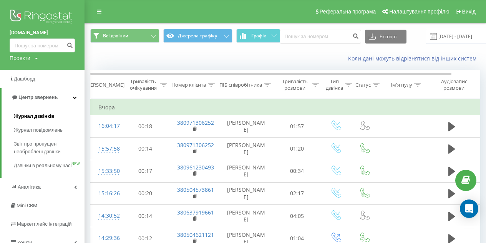 The image size is (486, 243). Describe the element at coordinates (106, 126) in the screenshot. I see `div: 16:04:17` at that location.